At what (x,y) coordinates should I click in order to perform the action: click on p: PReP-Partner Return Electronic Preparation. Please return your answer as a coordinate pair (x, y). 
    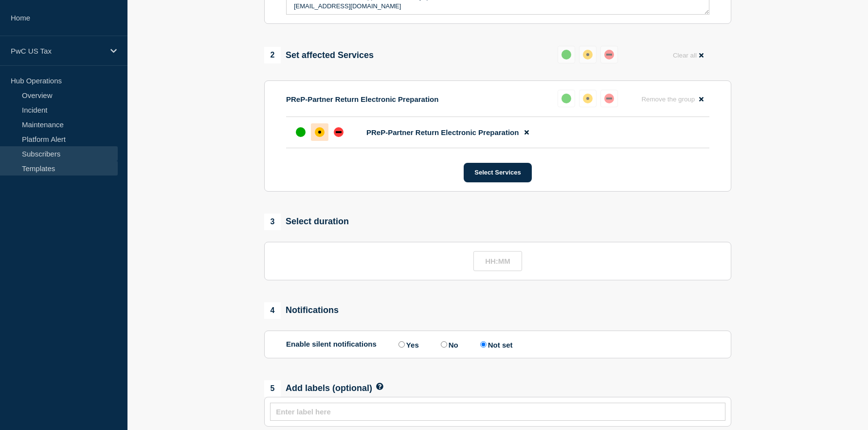
    Looking at the image, I should click on (362, 99).